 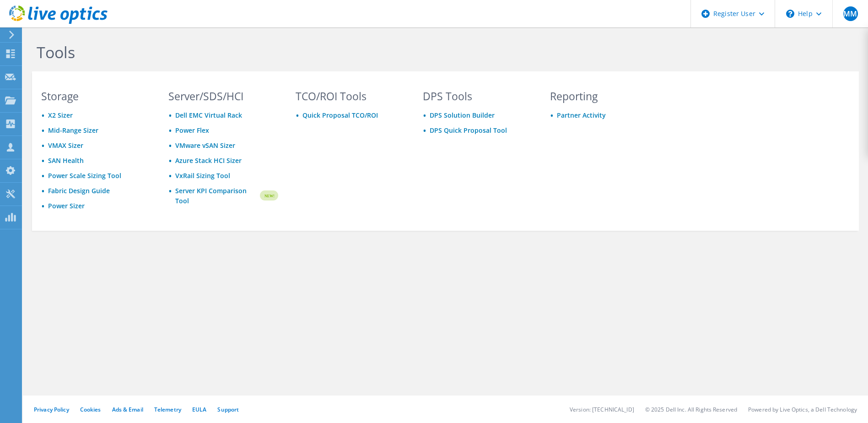 I want to click on h3: DPS Tools, so click(x=478, y=96).